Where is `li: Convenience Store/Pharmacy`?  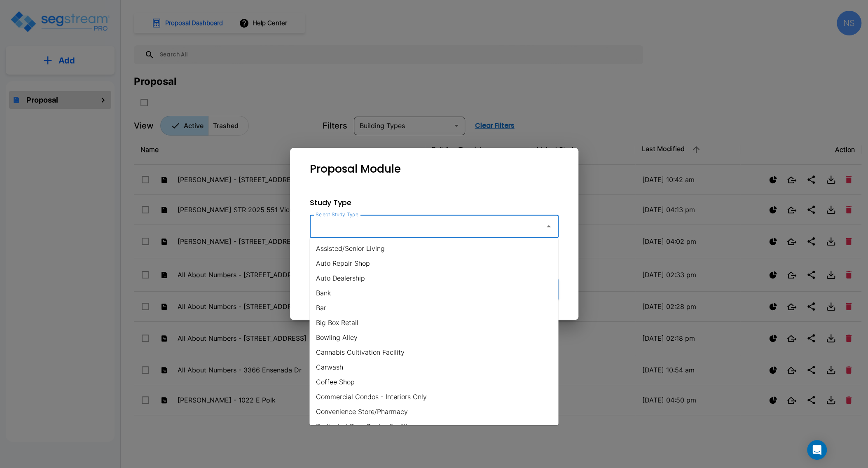
li: Convenience Store/Pharmacy is located at coordinates (434, 411).